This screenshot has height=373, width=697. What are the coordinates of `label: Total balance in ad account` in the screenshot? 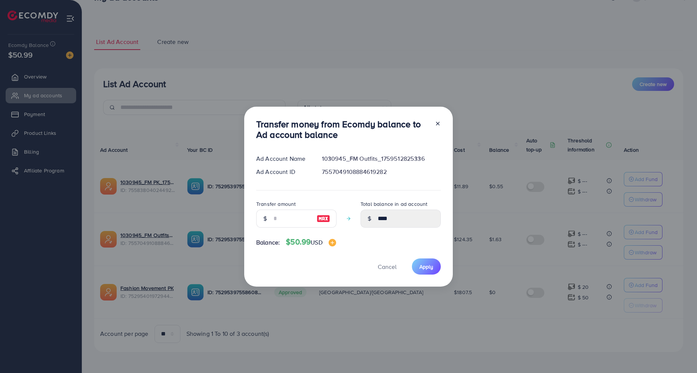 It's located at (394, 204).